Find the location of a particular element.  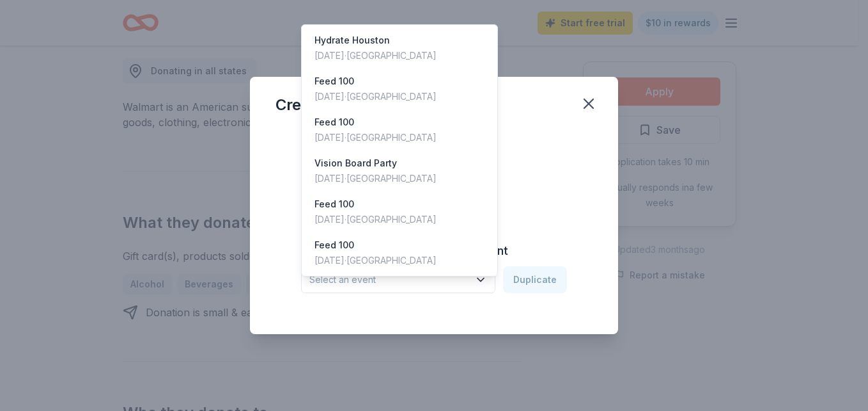

button: Select an event is located at coordinates (399, 279).